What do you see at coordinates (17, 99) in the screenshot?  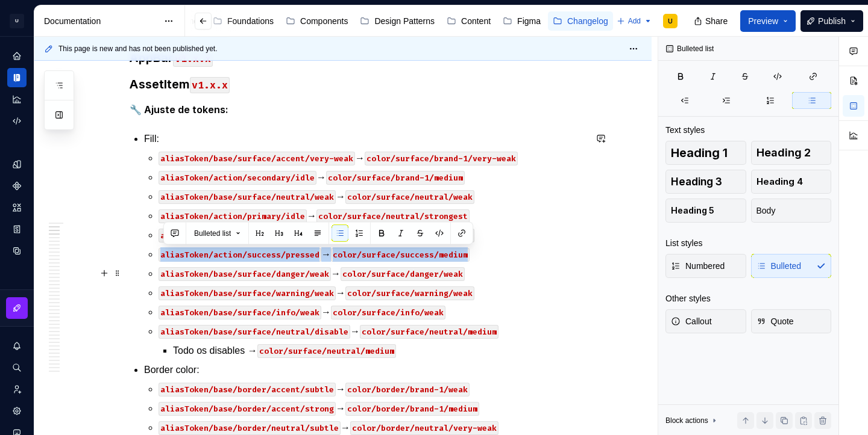 I see `a: Analytics` at bounding box center [17, 99].